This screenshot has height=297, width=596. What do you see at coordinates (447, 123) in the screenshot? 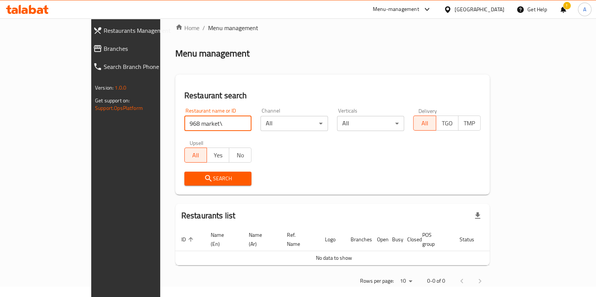
I see `button: TGO` at bounding box center [447, 123].